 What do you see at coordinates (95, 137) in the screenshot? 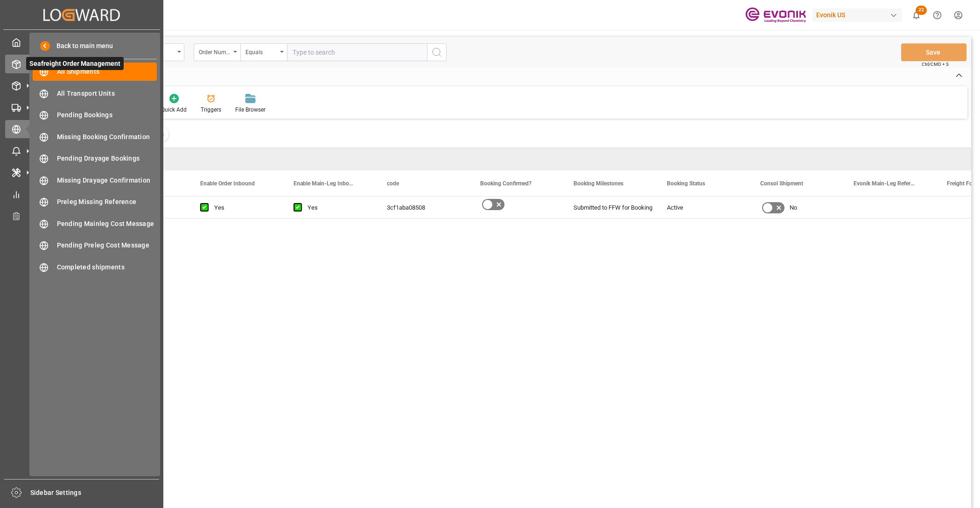
I see `a: Missing Booking Confirmation` at bounding box center [95, 137].